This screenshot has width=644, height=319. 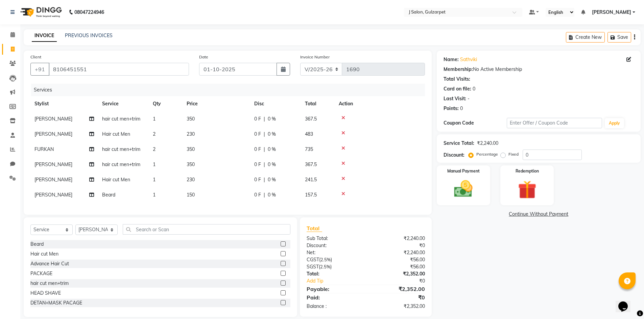 I want to click on a: PREVIOUS INVOICES, so click(x=89, y=36).